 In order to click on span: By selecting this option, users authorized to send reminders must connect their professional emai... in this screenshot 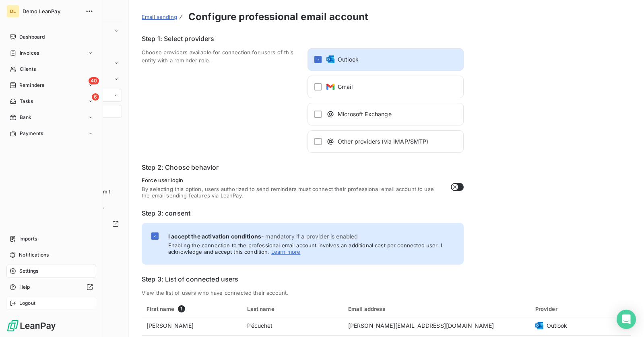, I will do `click(291, 193)`.